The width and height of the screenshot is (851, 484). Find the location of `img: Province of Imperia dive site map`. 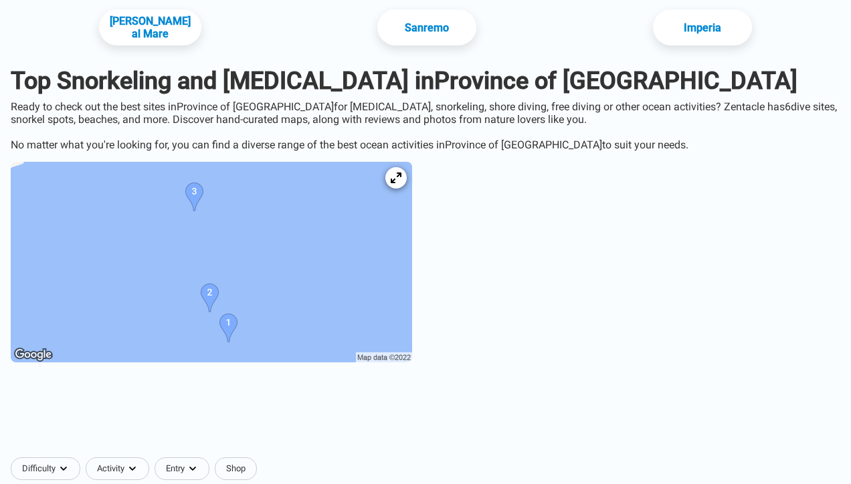

img: Province of Imperia dive site map is located at coordinates (211, 262).